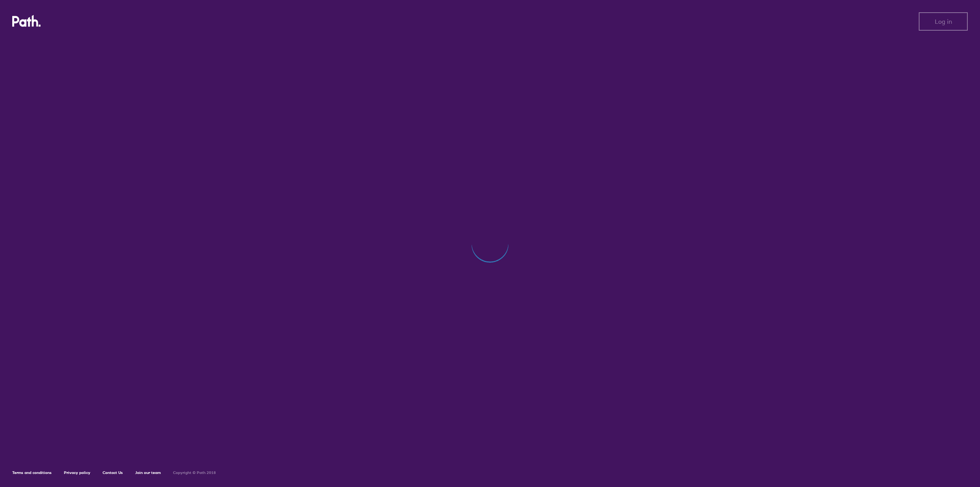 Image resolution: width=980 pixels, height=487 pixels. I want to click on h6: Copyright © Path 2018, so click(194, 473).